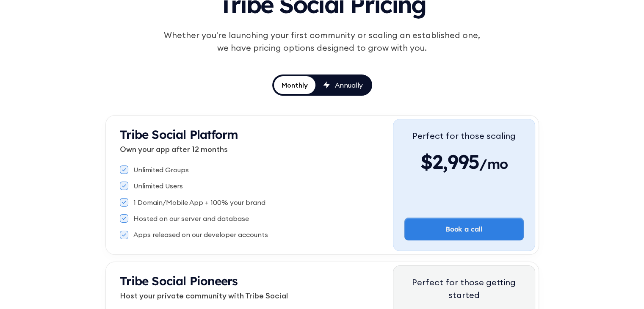 The width and height of the screenshot is (644, 309). I want to click on div: Unlimited Users, so click(158, 186).